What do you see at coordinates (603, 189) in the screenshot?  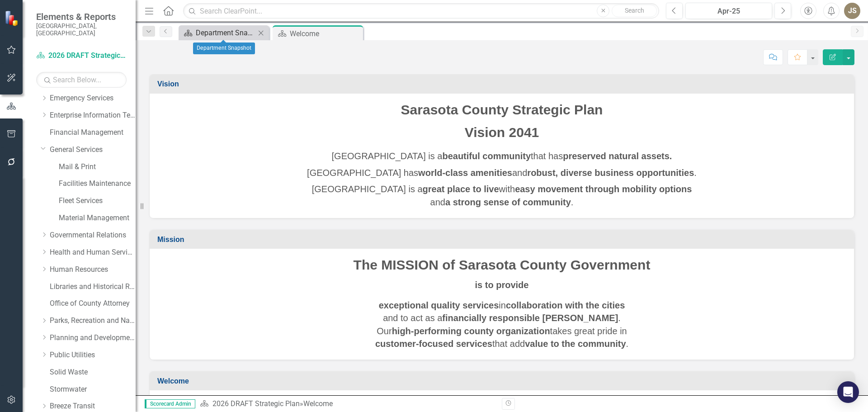 I see `strong: easy movement through mobility options` at bounding box center [603, 189].